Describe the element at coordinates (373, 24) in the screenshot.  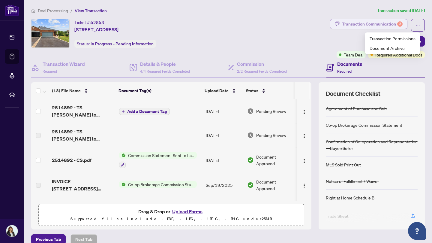
I see `div: Transaction Communication` at that location.